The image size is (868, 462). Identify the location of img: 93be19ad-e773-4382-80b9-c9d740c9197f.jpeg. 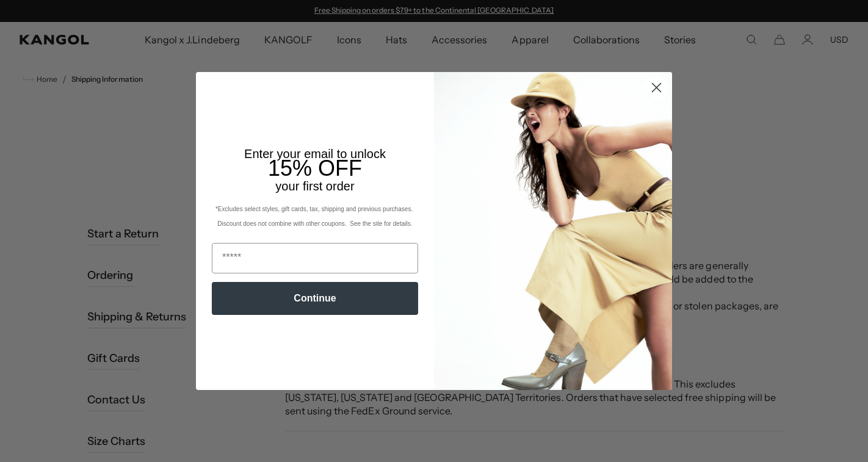
(554, 231).